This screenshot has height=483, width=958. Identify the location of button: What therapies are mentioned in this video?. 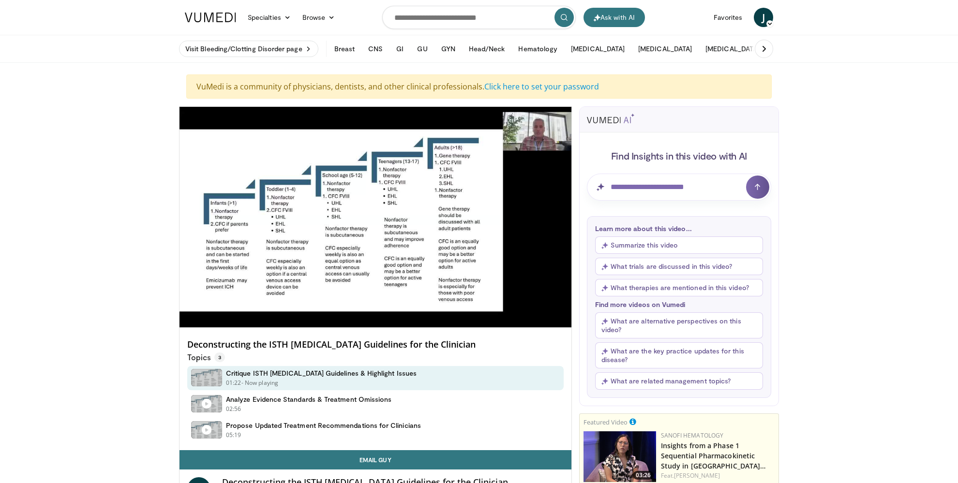
(679, 288).